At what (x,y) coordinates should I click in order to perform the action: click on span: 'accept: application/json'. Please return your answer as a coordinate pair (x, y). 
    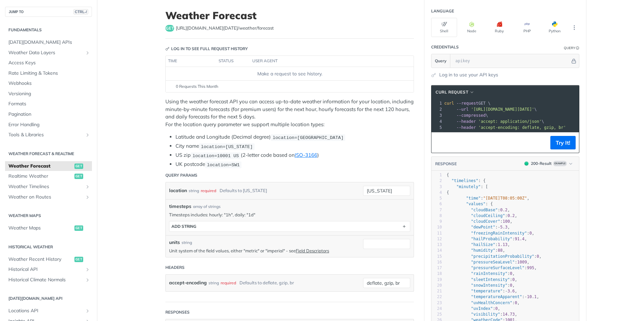
    Looking at the image, I should click on (510, 121).